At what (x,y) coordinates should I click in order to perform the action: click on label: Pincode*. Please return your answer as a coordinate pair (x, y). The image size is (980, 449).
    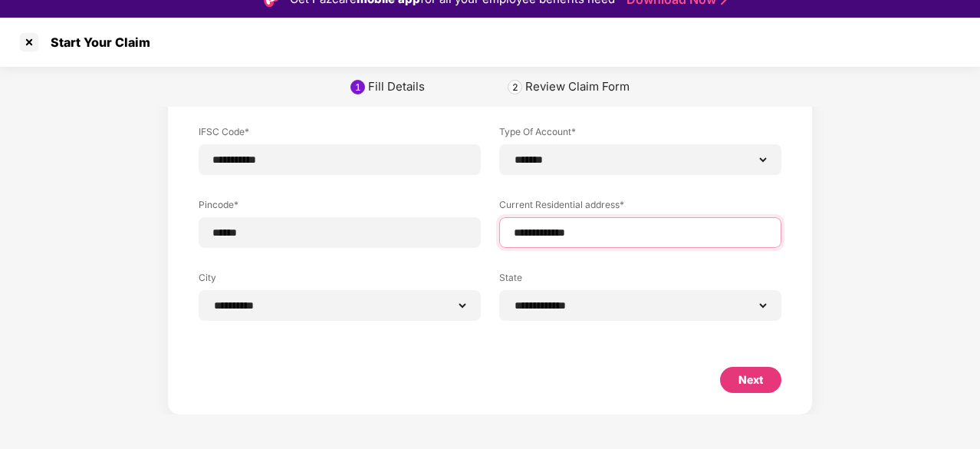
    Looking at the image, I should click on (340, 207).